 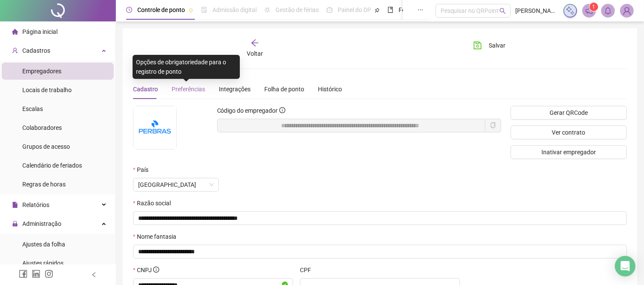 I want to click on span: Regras de horas, so click(x=44, y=184).